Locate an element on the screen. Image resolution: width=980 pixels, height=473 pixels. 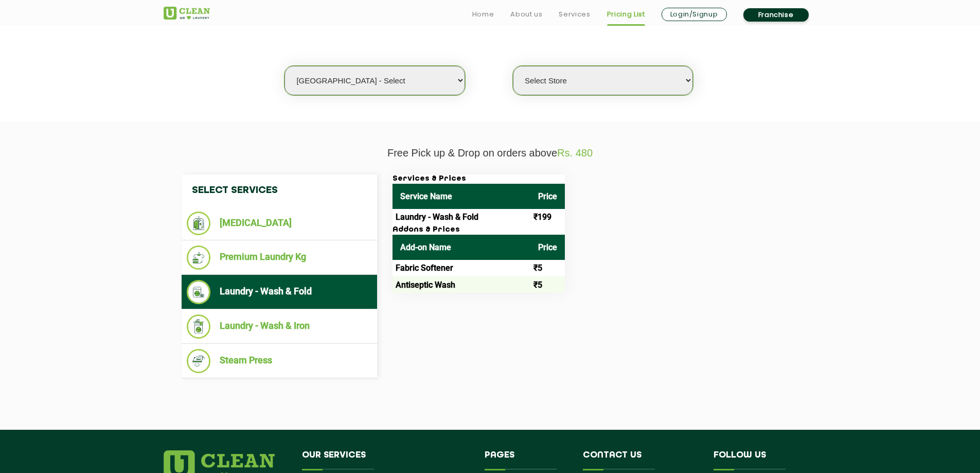
img: Dry Cleaning is located at coordinates (198, 224).